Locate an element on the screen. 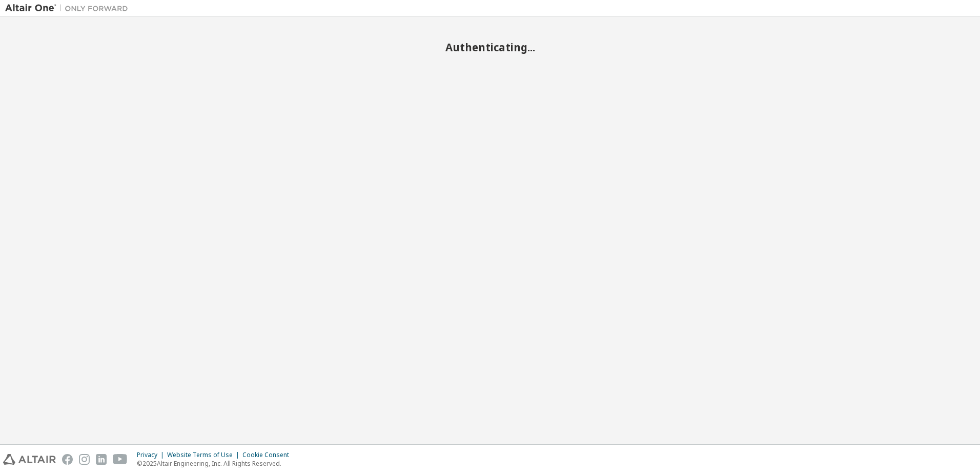 Image resolution: width=980 pixels, height=474 pixels. div: Website Terms of Use is located at coordinates (205, 455).